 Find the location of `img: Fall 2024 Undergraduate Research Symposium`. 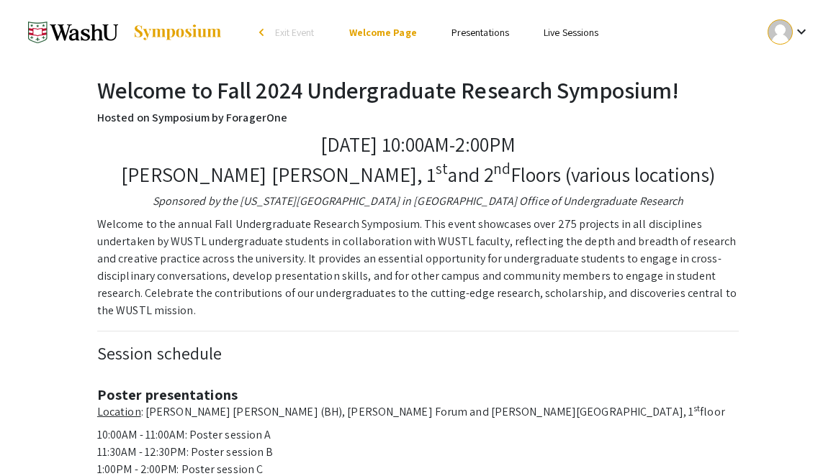

img: Fall 2024 Undergraduate Research Symposium is located at coordinates (73, 32).